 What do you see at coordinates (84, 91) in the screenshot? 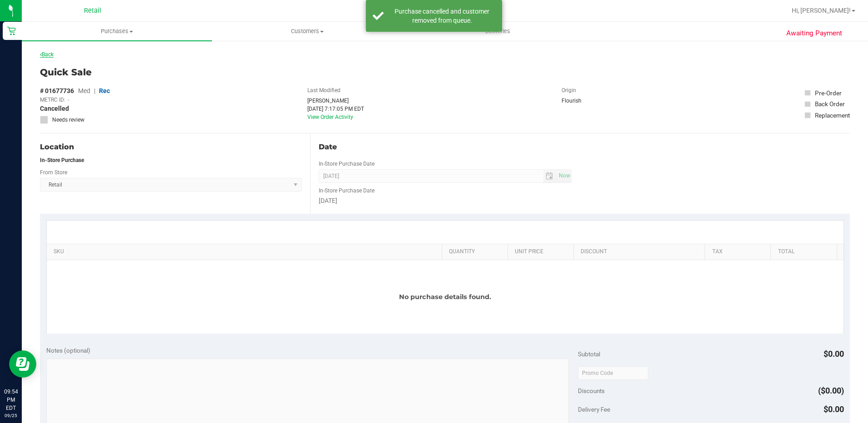
I see `span: Med` at bounding box center [84, 91].